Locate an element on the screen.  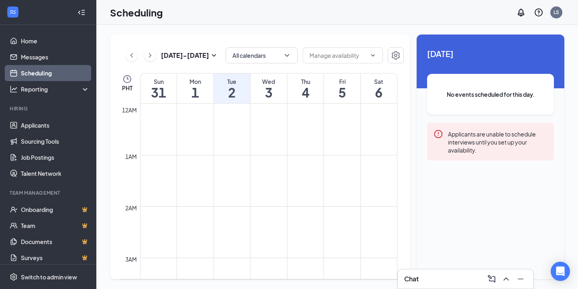
a: September 3, 2025 is located at coordinates (269, 88).